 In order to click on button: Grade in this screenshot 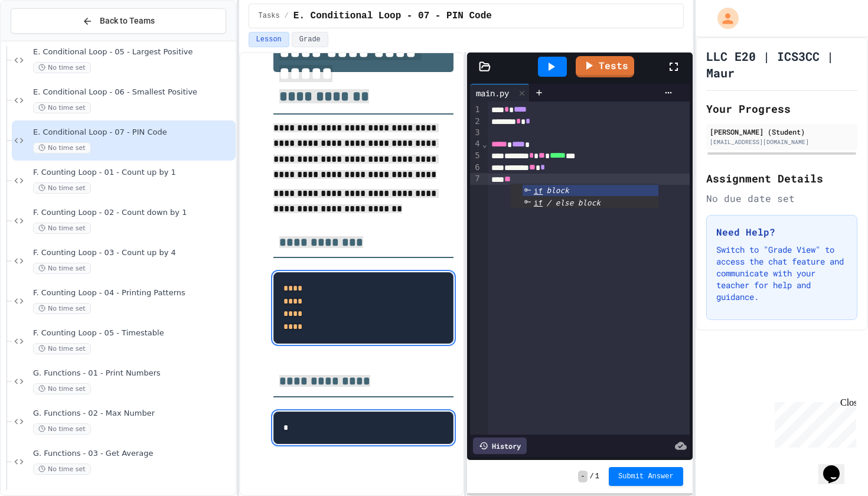, I will do `click(310, 39)`.